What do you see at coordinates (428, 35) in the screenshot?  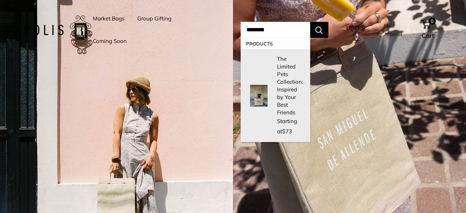 I see `span: Cart` at bounding box center [428, 35].